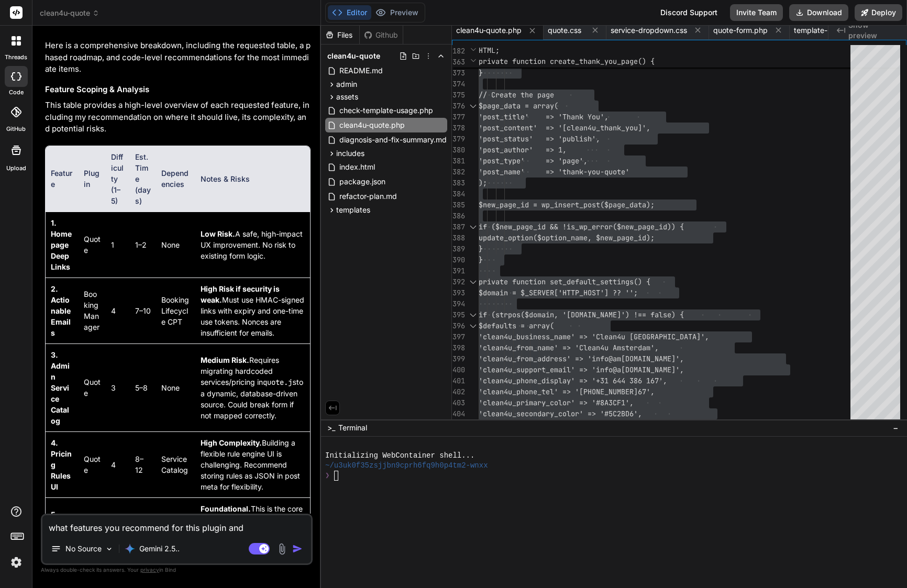 The height and width of the screenshot is (588, 907). What do you see at coordinates (350, 153) in the screenshot?
I see `span: includes` at bounding box center [350, 153].